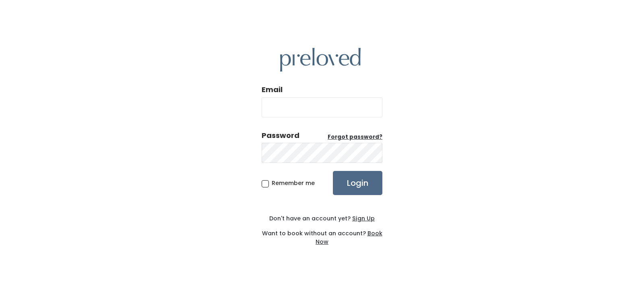 The width and height of the screenshot is (644, 294). Describe the element at coordinates (293, 183) in the screenshot. I see `span: Remember me` at that location.